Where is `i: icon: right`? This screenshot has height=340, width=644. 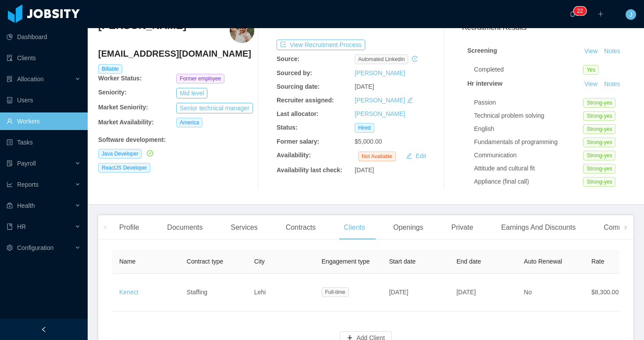 i: icon: right is located at coordinates (626, 227).